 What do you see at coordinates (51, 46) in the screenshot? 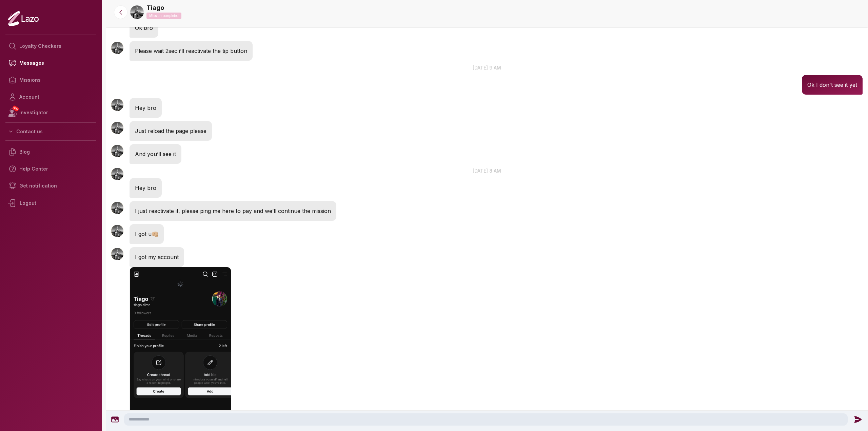
I see `a: Loyalty Checkers` at bounding box center [51, 46].